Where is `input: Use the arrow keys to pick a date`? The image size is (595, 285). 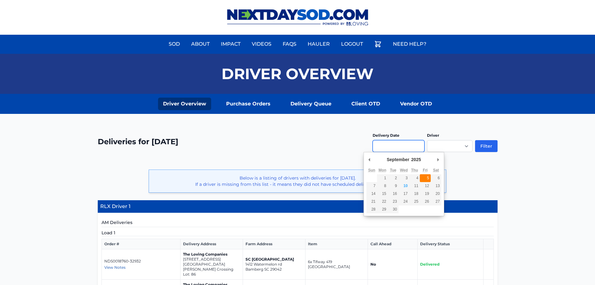 input: Use the arrow keys to pick a date is located at coordinates (399, 146).